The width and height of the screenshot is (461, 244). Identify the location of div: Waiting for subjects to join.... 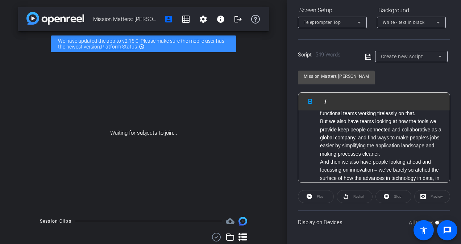
(144, 133).